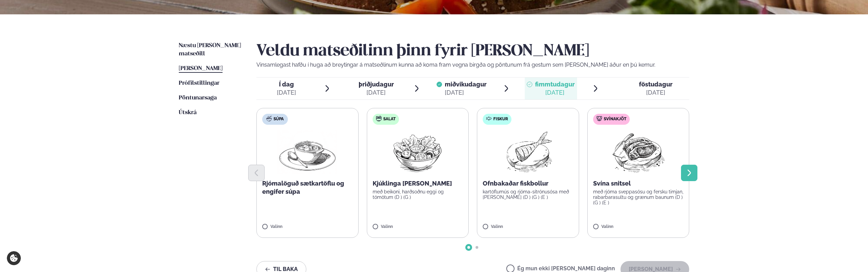 The height and width of the screenshot is (272, 868). I want to click on span: föstudagur, so click(656, 84).